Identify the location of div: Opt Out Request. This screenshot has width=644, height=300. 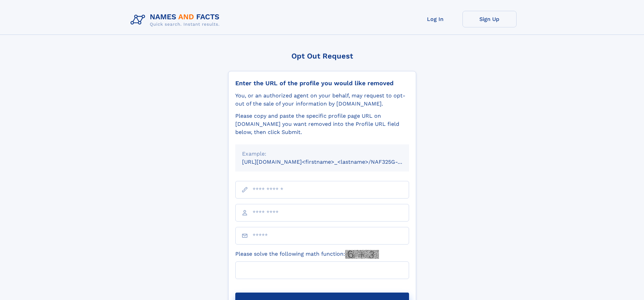
(322, 56).